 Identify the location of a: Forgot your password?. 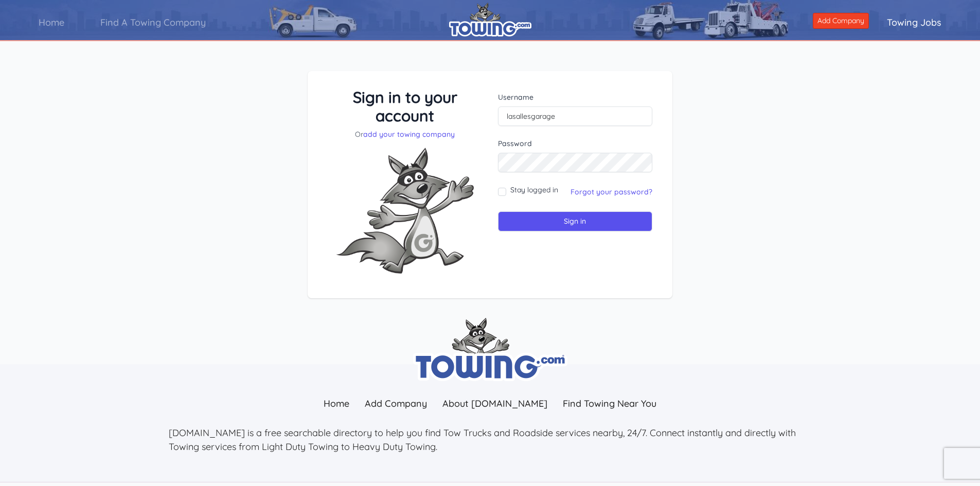
(612, 192).